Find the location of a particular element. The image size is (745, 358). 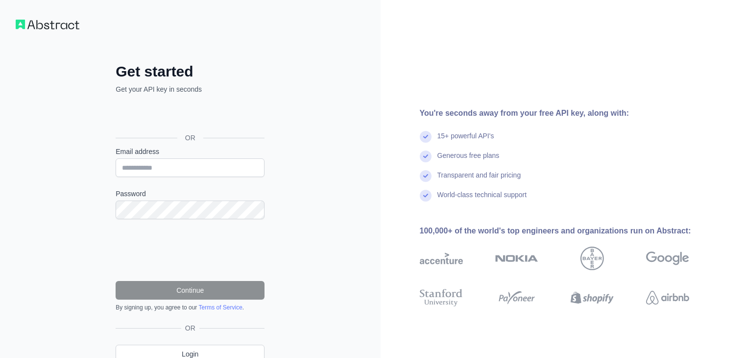

img: payoneer is located at coordinates (517, 297).